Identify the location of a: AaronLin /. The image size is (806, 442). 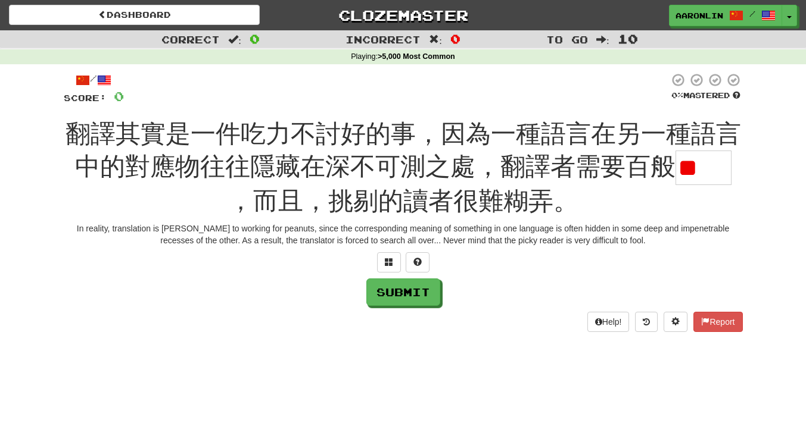
(725, 15).